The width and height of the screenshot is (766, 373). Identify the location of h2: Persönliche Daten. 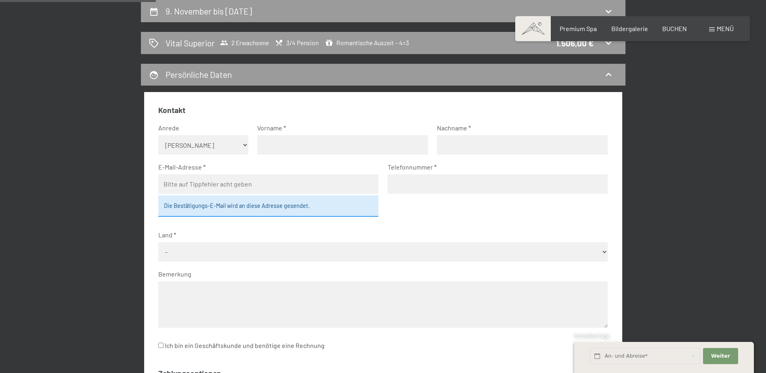
(199, 74).